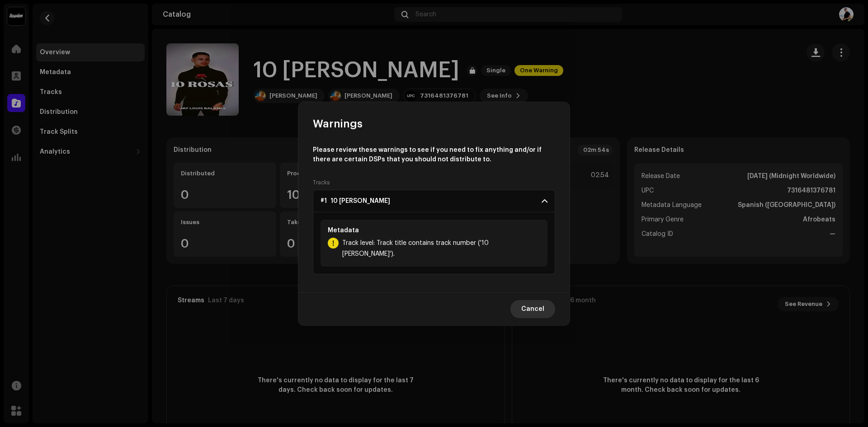 Image resolution: width=868 pixels, height=427 pixels. I want to click on span: Cancel, so click(533, 309).